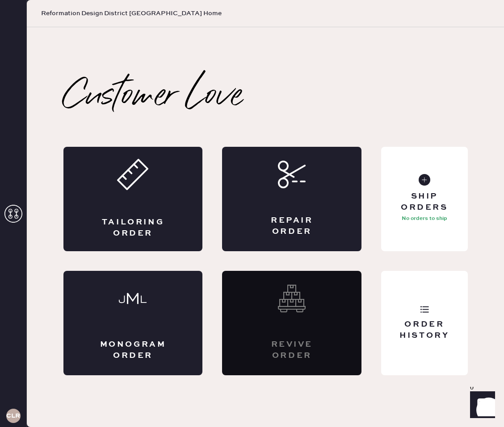 Image resolution: width=504 pixels, height=427 pixels. What do you see at coordinates (153, 97) in the screenshot?
I see `h2: Customer Love` at bounding box center [153, 97].